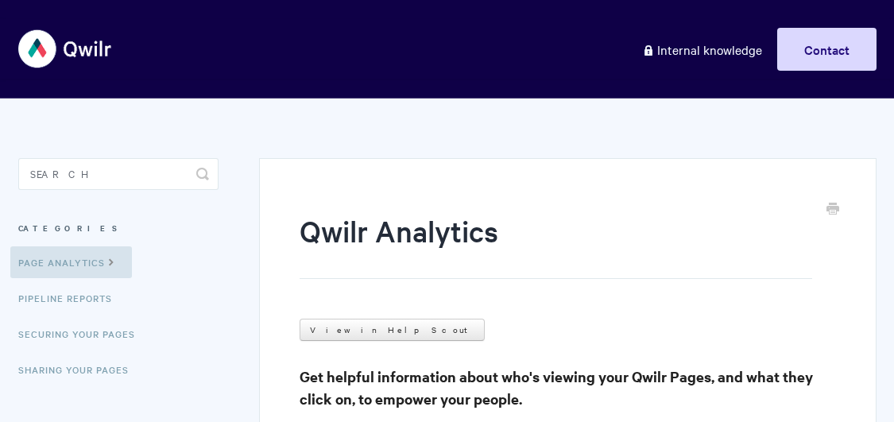  Describe the element at coordinates (118, 228) in the screenshot. I see `h3: Categories` at that location.